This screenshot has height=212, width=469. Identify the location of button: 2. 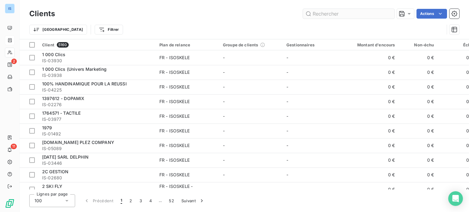
(131, 201).